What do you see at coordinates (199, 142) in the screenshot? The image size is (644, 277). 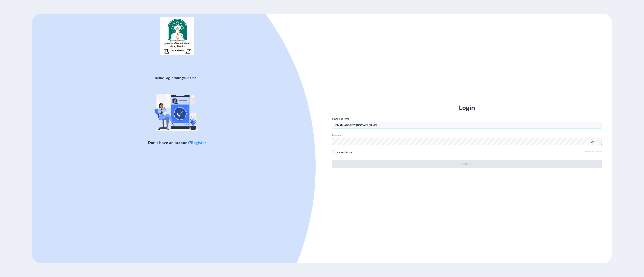 I see `a: Register` at bounding box center [199, 142].